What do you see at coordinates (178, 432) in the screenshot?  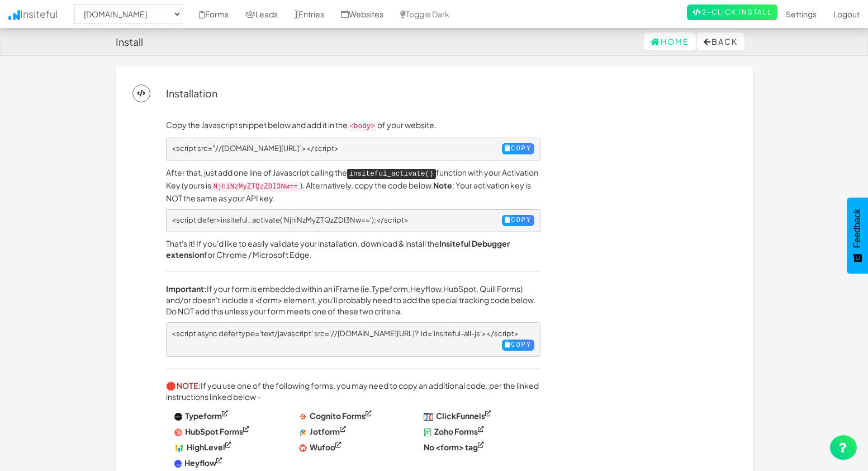 I see `img: Z` at bounding box center [178, 432].